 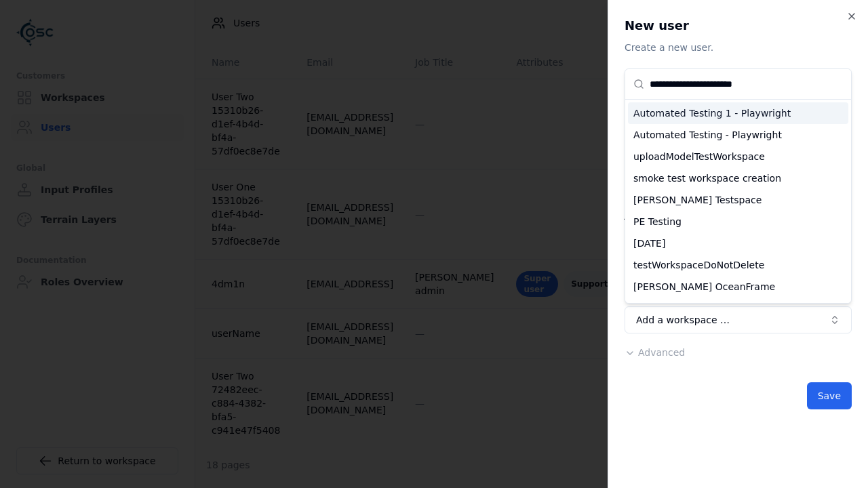 I want to click on div: uploadModelTestWorkspace, so click(x=738, y=156).